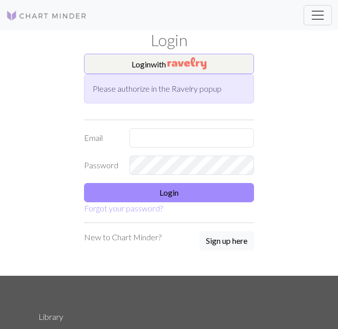 Image resolution: width=338 pixels, height=329 pixels. I want to click on img: Logo, so click(47, 16).